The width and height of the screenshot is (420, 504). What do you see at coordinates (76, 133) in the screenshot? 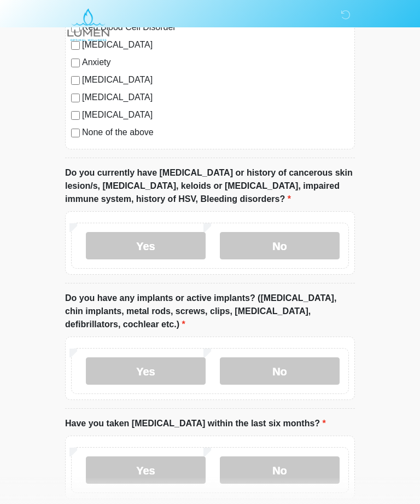
I see `input: None of the above` at bounding box center [76, 133].